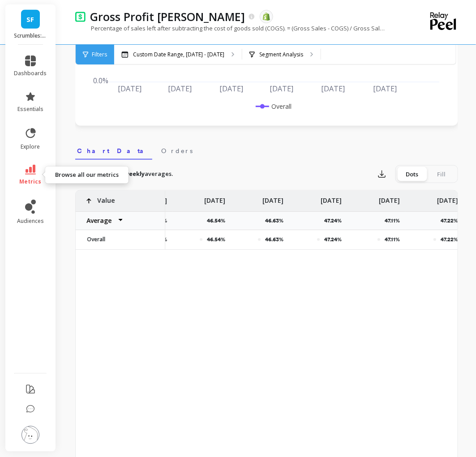 Image resolution: width=476 pixels, height=457 pixels. Describe the element at coordinates (230, 28) in the screenshot. I see `p: Percentage of sales left after subtracting the cost of goods sold (COGS). = (Gross Sales - COGS) ...` at that location.